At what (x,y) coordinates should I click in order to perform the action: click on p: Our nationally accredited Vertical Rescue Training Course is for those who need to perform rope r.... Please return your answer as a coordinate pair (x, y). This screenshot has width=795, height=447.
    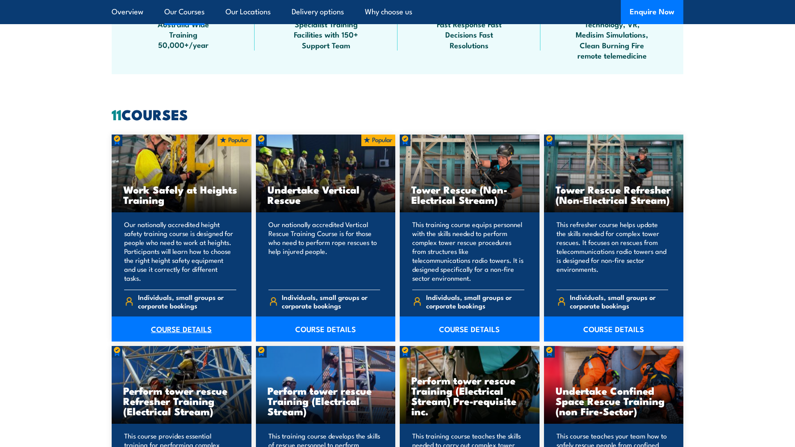
    Looking at the image, I should click on (324, 251).